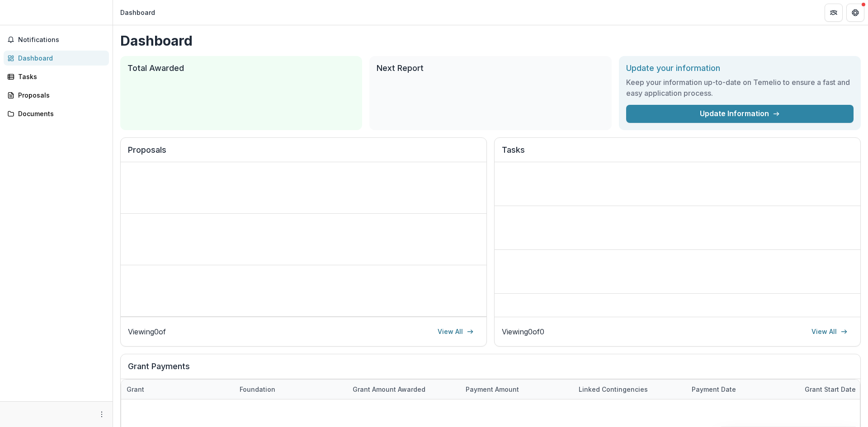  I want to click on h2: Grant Payments, so click(491, 370).